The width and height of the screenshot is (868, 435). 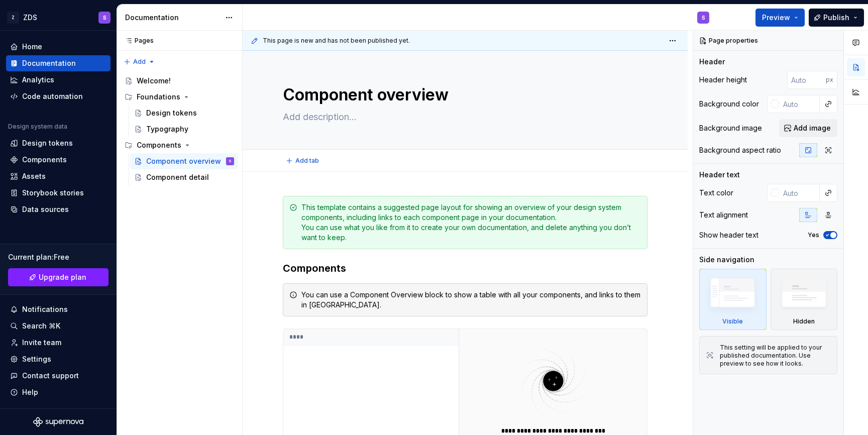 I want to click on div: Welcome!, so click(x=154, y=81).